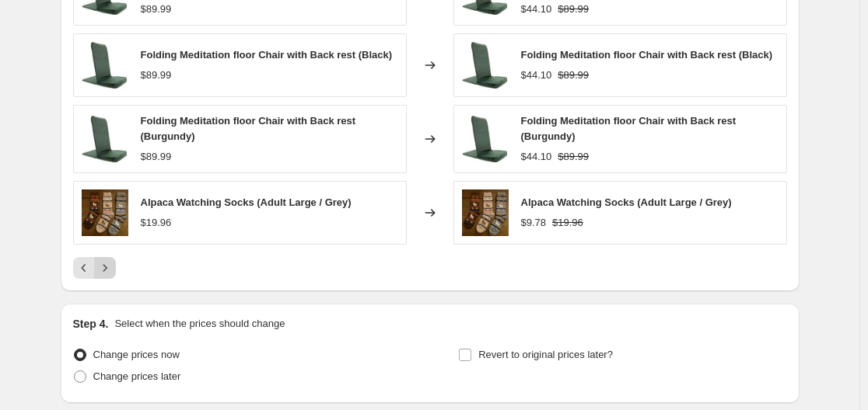 Image resolution: width=868 pixels, height=410 pixels. I want to click on div: $19.96, so click(157, 223).